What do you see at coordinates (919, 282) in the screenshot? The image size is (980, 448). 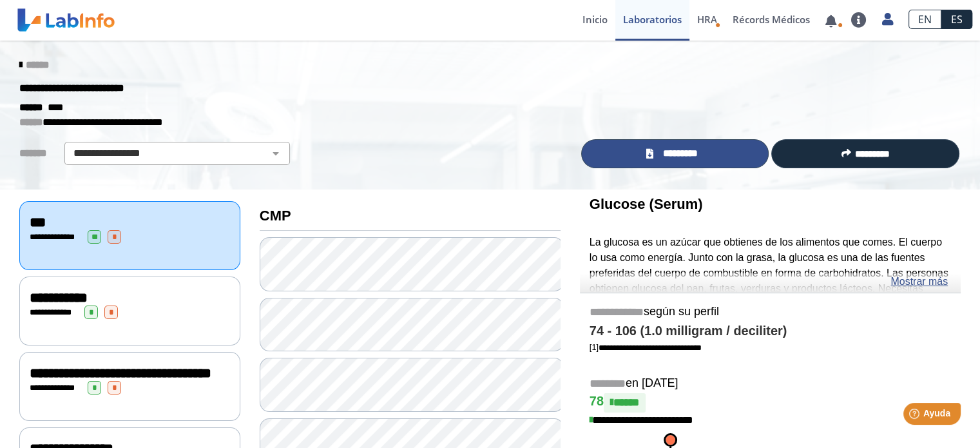 I see `a: Mostrar más` at bounding box center [919, 282].